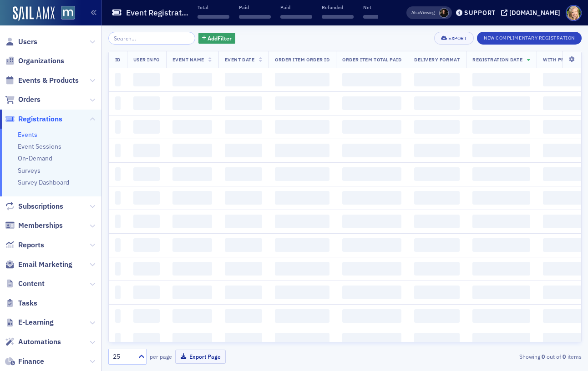 The image size is (588, 371). What do you see at coordinates (454, 38) in the screenshot?
I see `button: Export` at bounding box center [454, 38].